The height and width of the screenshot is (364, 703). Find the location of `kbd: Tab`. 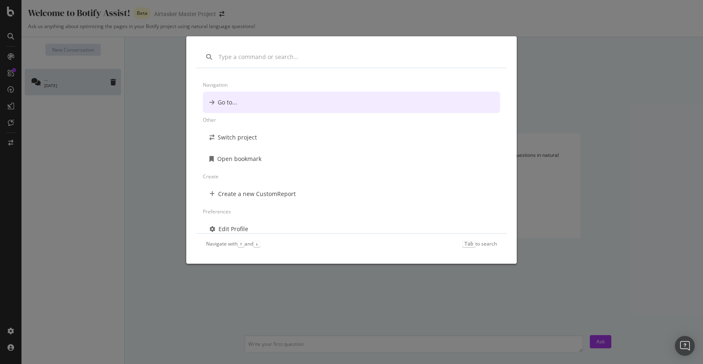

kbd: Tab is located at coordinates (469, 244).